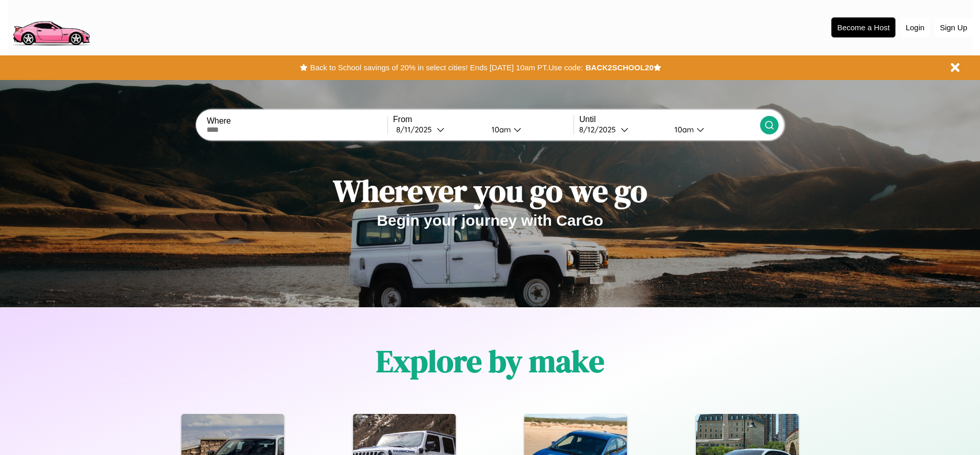 Image resolution: width=980 pixels, height=455 pixels. What do you see at coordinates (297, 121) in the screenshot?
I see `label: Where` at bounding box center [297, 121].